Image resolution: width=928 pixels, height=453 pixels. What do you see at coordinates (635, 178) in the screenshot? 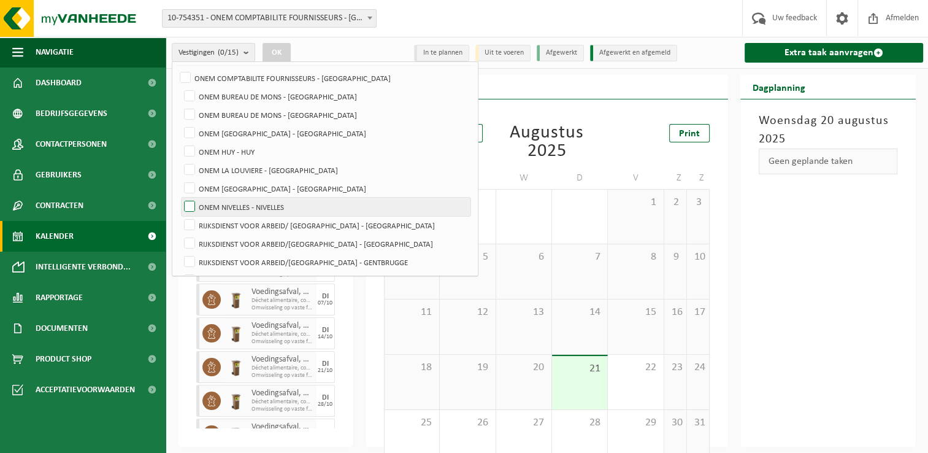
I see `td: V` at bounding box center [635, 178].